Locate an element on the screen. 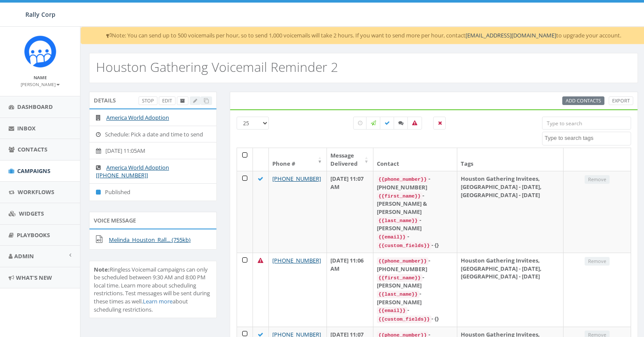 Image resolution: width=644 pixels, height=337 pixels. a: Melinda_Houston_Rall... (755kb) is located at coordinates (150, 239).